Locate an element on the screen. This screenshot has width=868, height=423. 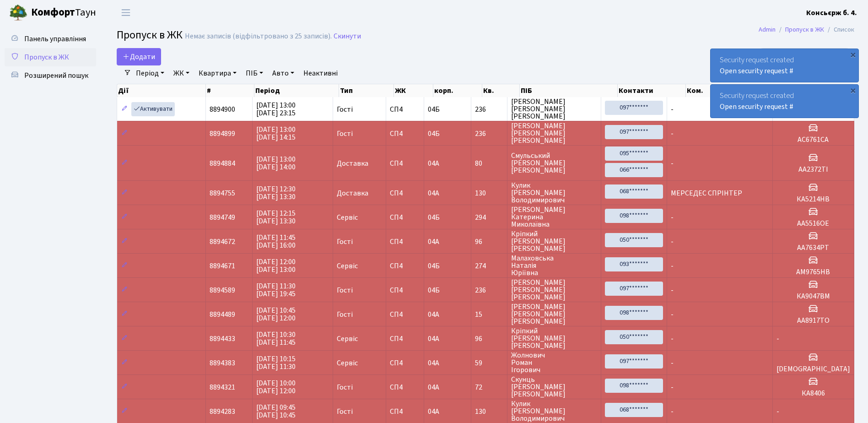
span: 8894589 is located at coordinates (222, 291).